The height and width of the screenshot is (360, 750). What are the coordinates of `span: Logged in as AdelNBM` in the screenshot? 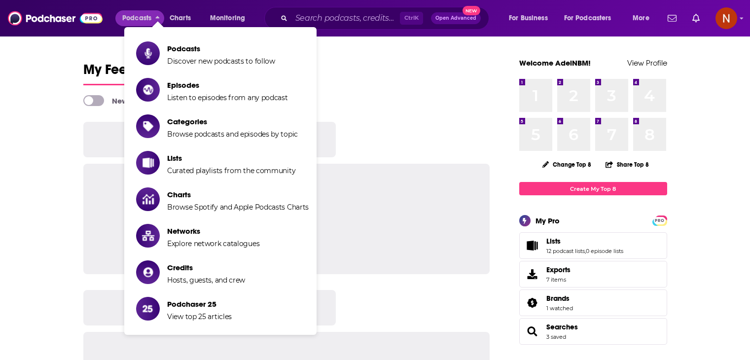 It's located at (727, 18).